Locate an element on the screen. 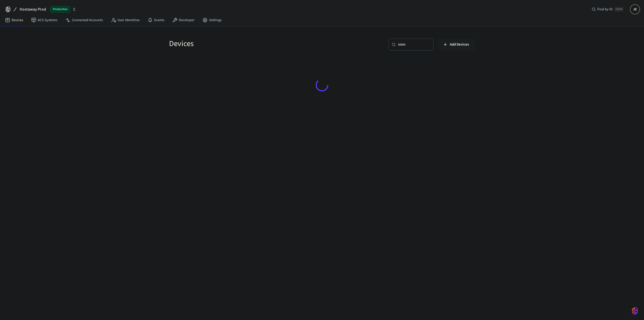 This screenshot has height=320, width=644. a: ACS Systems is located at coordinates (44, 20).